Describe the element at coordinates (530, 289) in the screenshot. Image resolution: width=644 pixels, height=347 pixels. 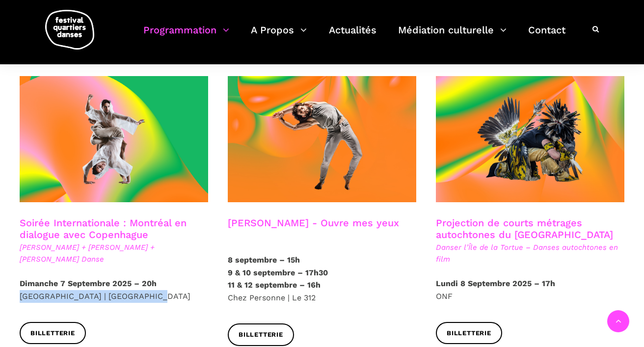
I see `p: ONF` at that location.